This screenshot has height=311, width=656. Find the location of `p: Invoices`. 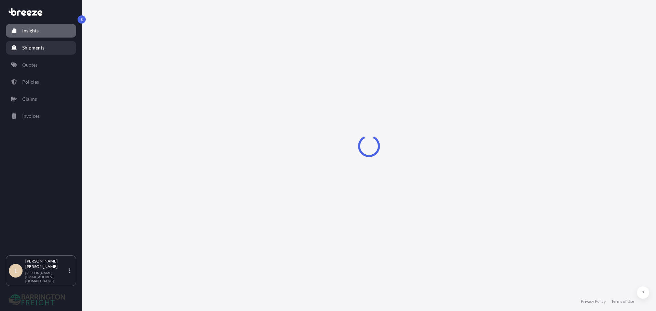

p: Invoices is located at coordinates (31, 116).